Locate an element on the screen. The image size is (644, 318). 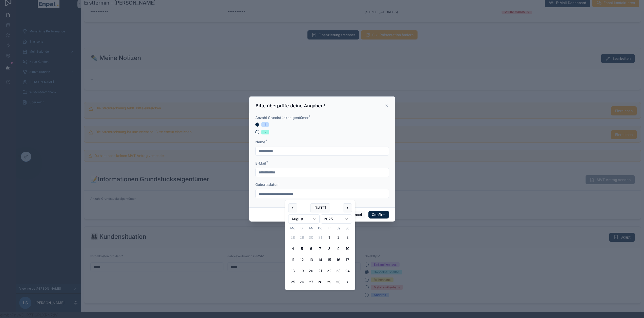
button: Sonntag, 31. August 2025 is located at coordinates (347, 282).